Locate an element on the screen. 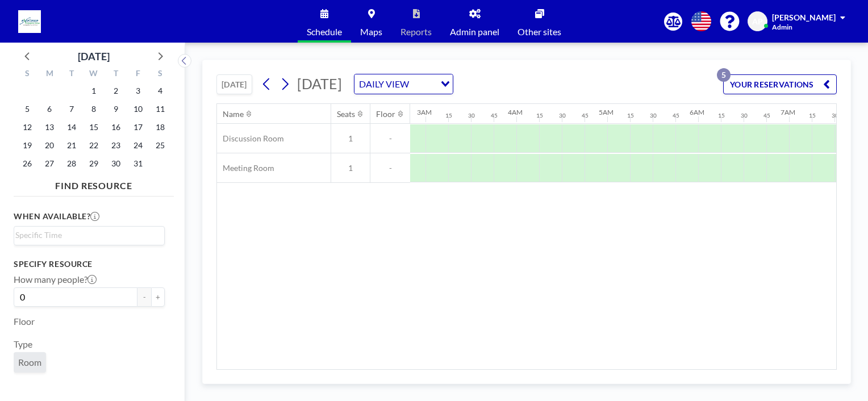 This screenshot has height=401, width=868. span: Maps is located at coordinates (371, 32).